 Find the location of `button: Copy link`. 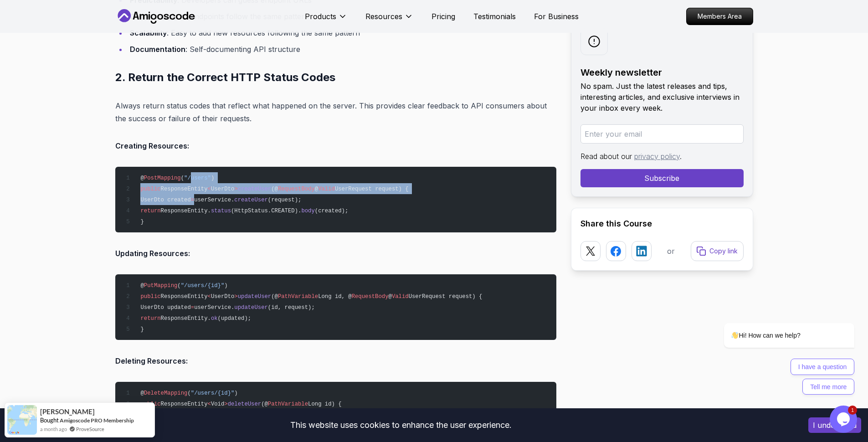

button: Copy link is located at coordinates (718, 251).